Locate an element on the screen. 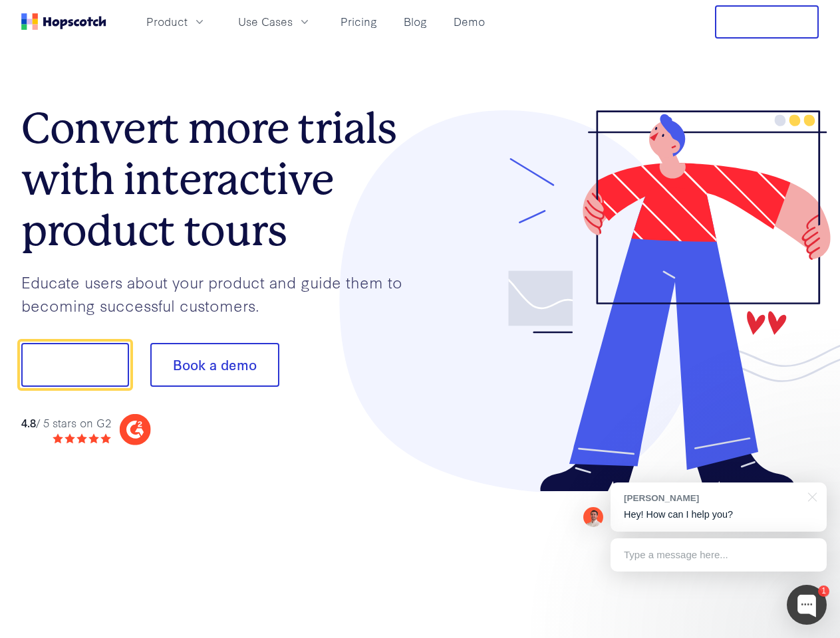 The height and width of the screenshot is (638, 840). h1: Convert more trials with interactive product tours is located at coordinates (221, 180).